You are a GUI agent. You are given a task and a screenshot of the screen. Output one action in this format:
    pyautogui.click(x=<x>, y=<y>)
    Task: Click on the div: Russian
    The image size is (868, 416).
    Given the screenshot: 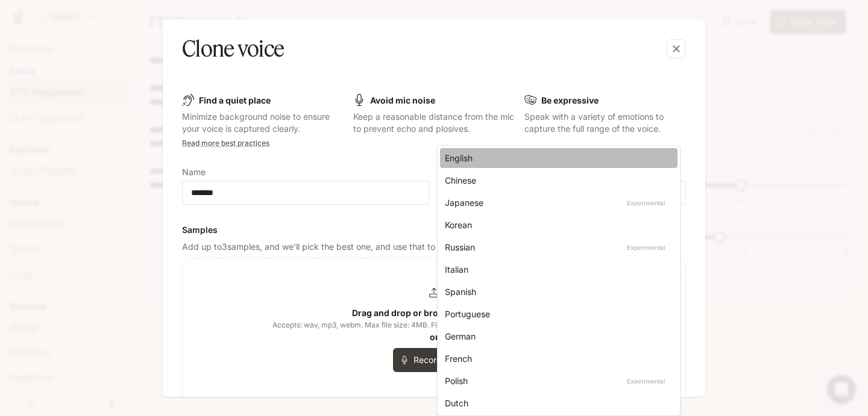 What is the action you would take?
    pyautogui.click(x=556, y=247)
    